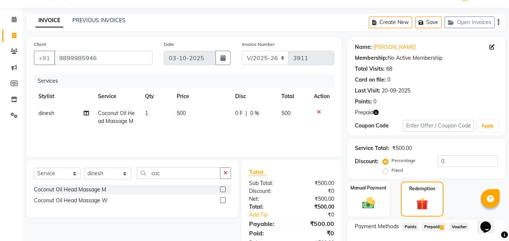  Describe the element at coordinates (267, 224) in the screenshot. I see `div: Payable:` at that location.